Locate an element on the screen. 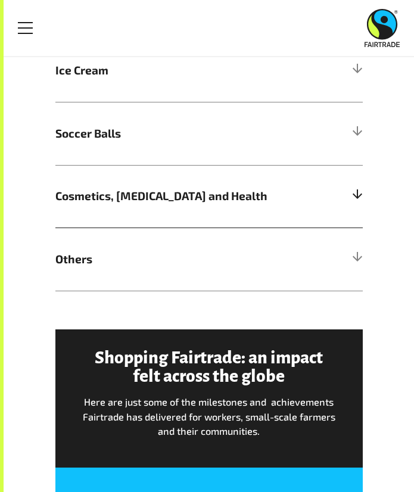  span: Here are just some of the milestones and achievements Fairtrade has delivered for workers, small-... is located at coordinates (209, 416).